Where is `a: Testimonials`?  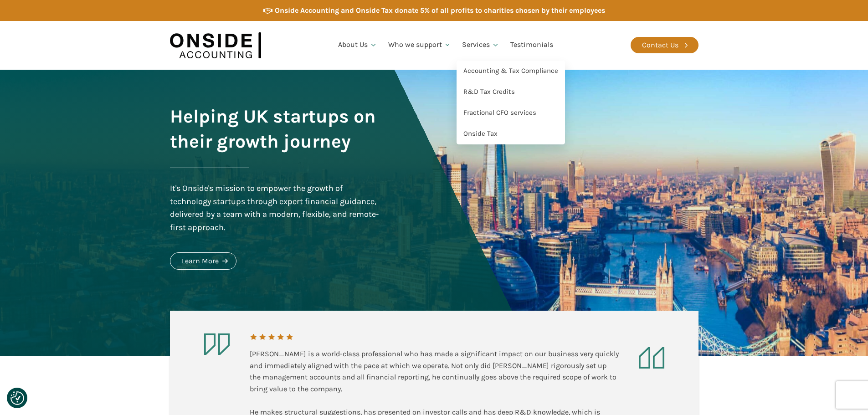
a: Testimonials is located at coordinates (532, 45).